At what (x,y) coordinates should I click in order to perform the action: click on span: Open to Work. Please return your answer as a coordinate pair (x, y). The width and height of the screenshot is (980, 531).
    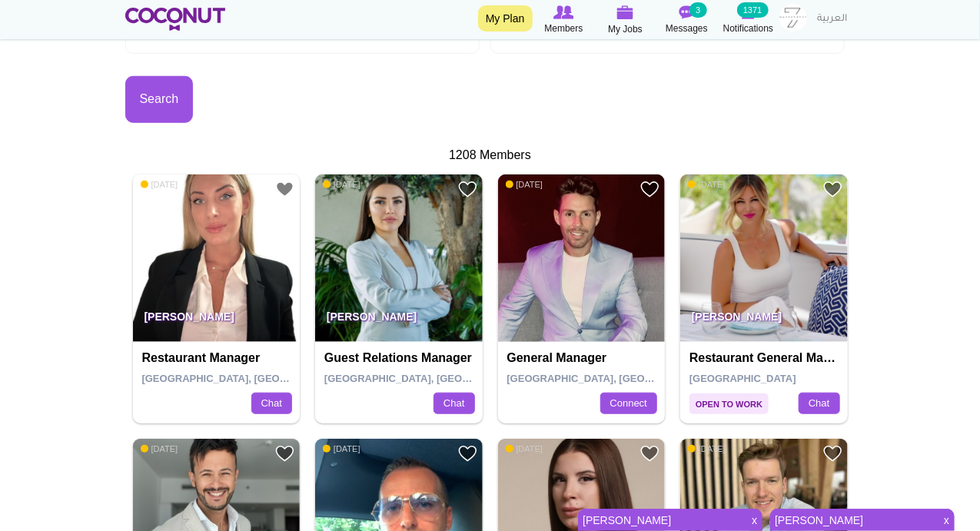
    Looking at the image, I should click on (729, 404).